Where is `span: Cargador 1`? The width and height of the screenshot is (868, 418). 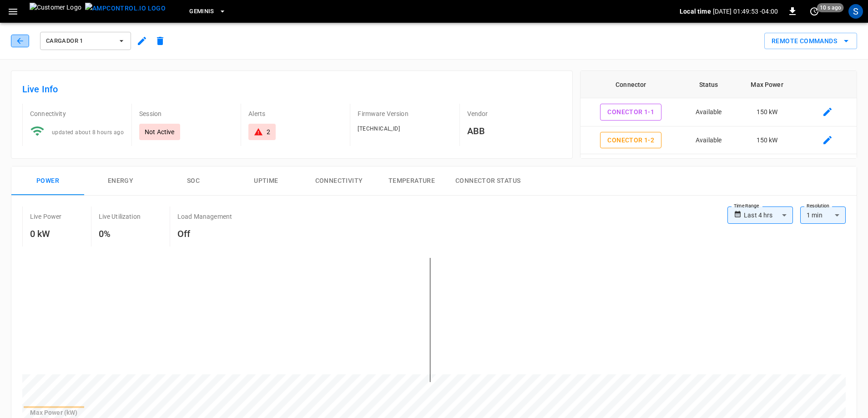 span: Cargador 1 is located at coordinates (80, 41).